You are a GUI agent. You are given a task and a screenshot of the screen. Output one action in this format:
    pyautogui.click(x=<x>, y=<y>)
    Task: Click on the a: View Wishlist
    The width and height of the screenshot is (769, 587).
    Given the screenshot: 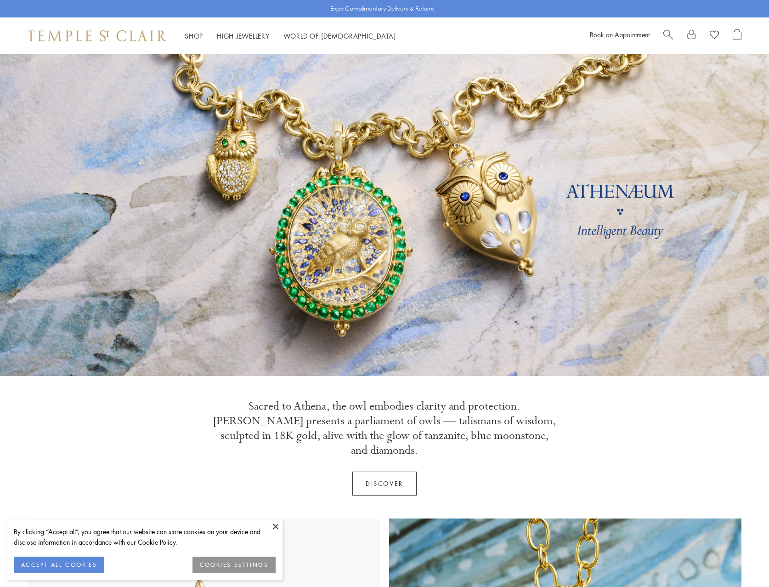 What is the action you would take?
    pyautogui.click(x=714, y=36)
    